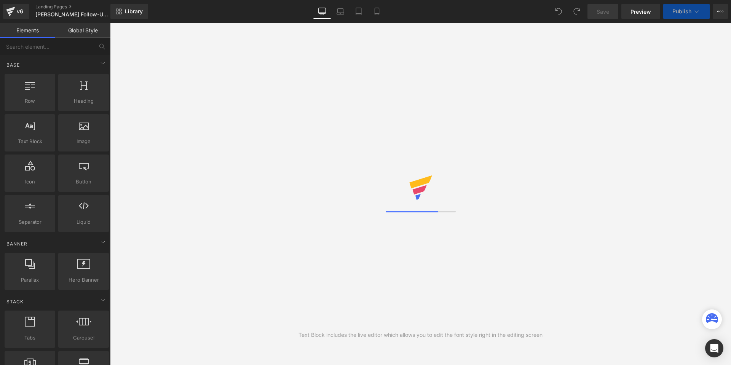  What do you see at coordinates (13, 65) in the screenshot?
I see `span: Base` at bounding box center [13, 65].